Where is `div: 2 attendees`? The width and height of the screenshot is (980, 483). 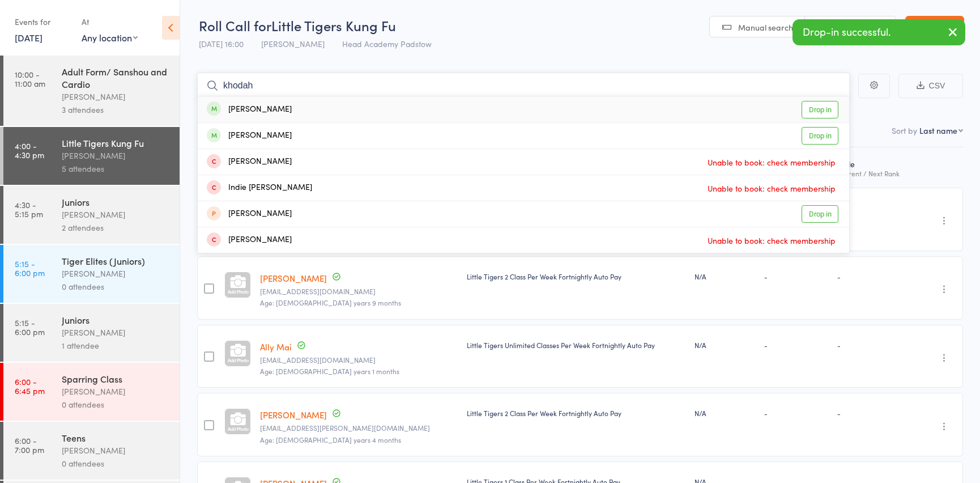
div: 2 attendees is located at coordinates (115, 228).